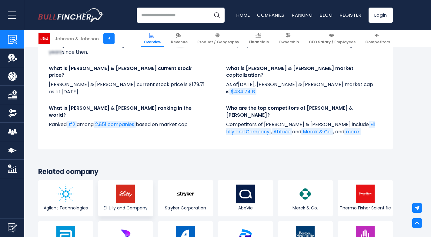 The height and width of the screenshot is (237, 431). What do you see at coordinates (218, 42) in the screenshot?
I see `span: Product / Geography` at bounding box center [218, 42].